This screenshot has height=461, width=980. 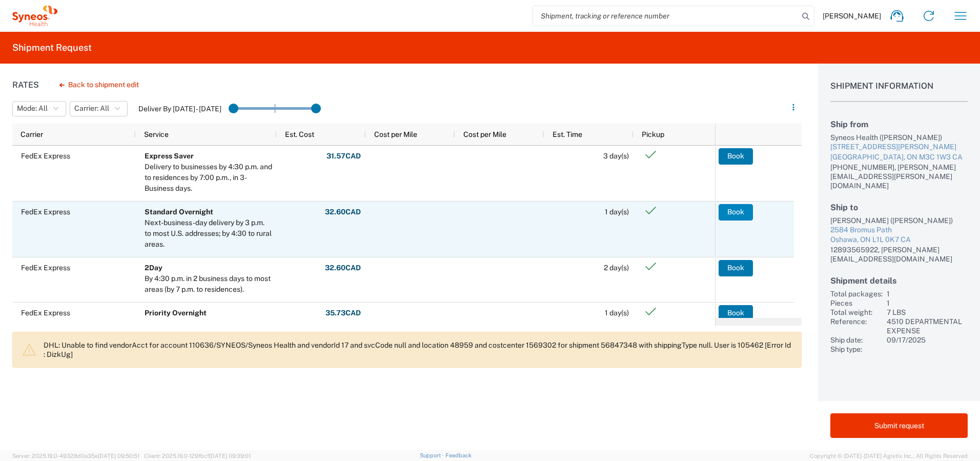 I want to click on div: Next-business-day delivery by 3 p.m. to most U.S. addresses; by 4:30 to rural areas., so click(x=208, y=234).